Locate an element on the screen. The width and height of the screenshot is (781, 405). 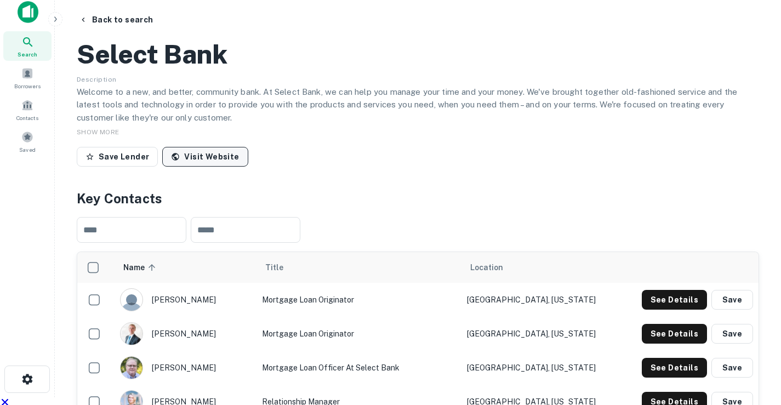
span: Search is located at coordinates (27, 54).